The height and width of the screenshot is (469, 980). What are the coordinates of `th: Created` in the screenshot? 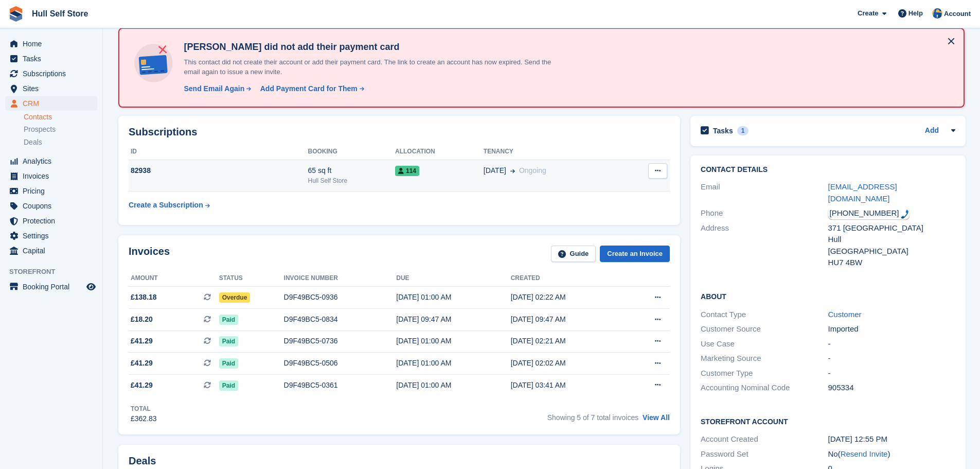 It's located at (568, 278).